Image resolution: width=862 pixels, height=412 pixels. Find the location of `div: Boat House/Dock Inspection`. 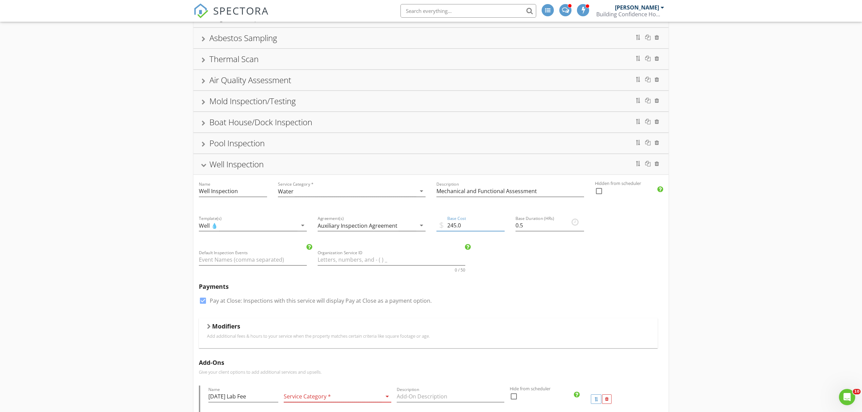

div: Boat House/Dock Inspection is located at coordinates (261, 122).